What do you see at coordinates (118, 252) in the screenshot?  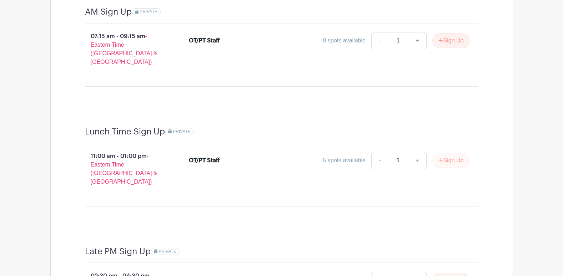 I see `h4: Late PM Sign Up` at bounding box center [118, 252].